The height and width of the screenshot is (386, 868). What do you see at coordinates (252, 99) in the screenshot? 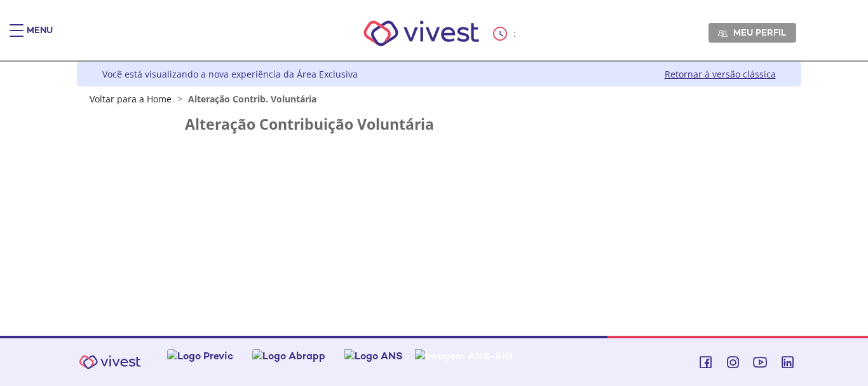
I see `span: Alteração Contrib. Voluntária` at bounding box center [252, 99].